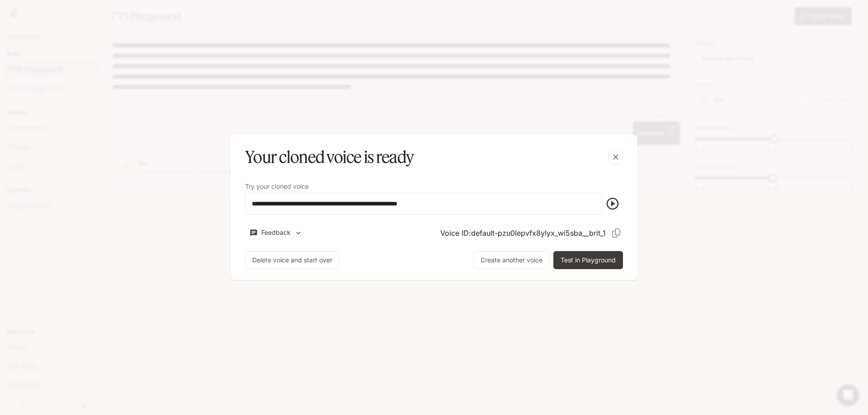  I want to click on h5: Your cloned voice is ready, so click(329, 157).